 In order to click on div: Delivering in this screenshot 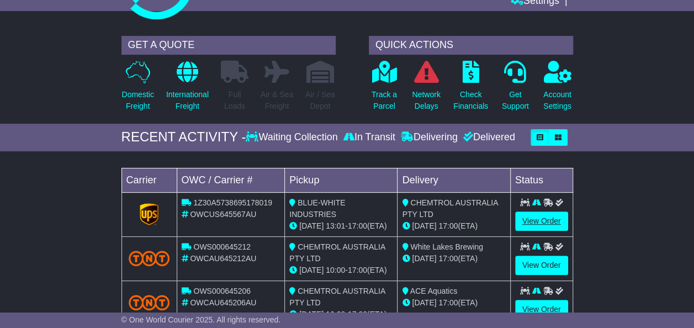, I will do `click(429, 137)`.